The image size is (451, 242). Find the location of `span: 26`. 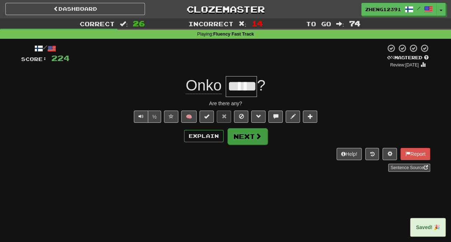

span: 26 is located at coordinates (139, 23).